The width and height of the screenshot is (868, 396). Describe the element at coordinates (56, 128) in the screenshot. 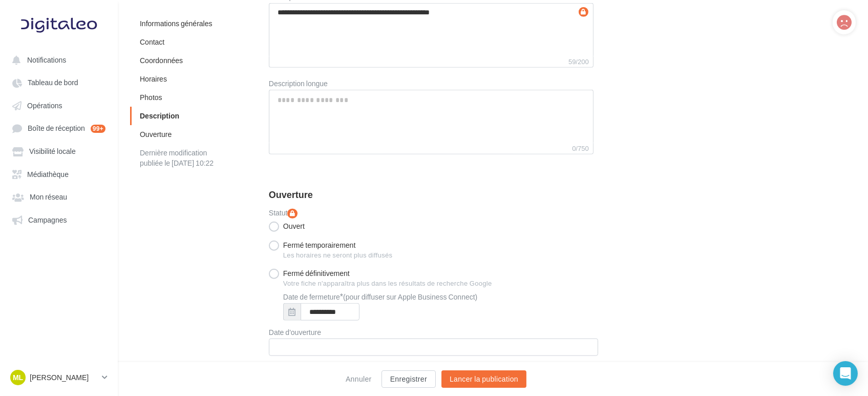

I see `span: Boîte de réception` at that location.